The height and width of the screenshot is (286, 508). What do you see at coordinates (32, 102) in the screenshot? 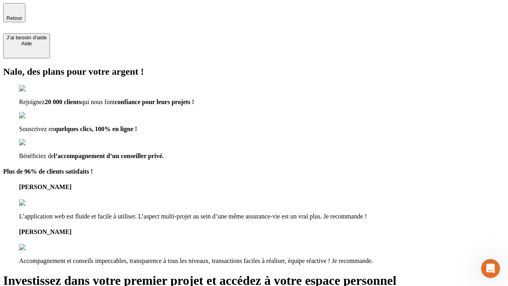
I see `span: Rejoignez` at bounding box center [32, 102].